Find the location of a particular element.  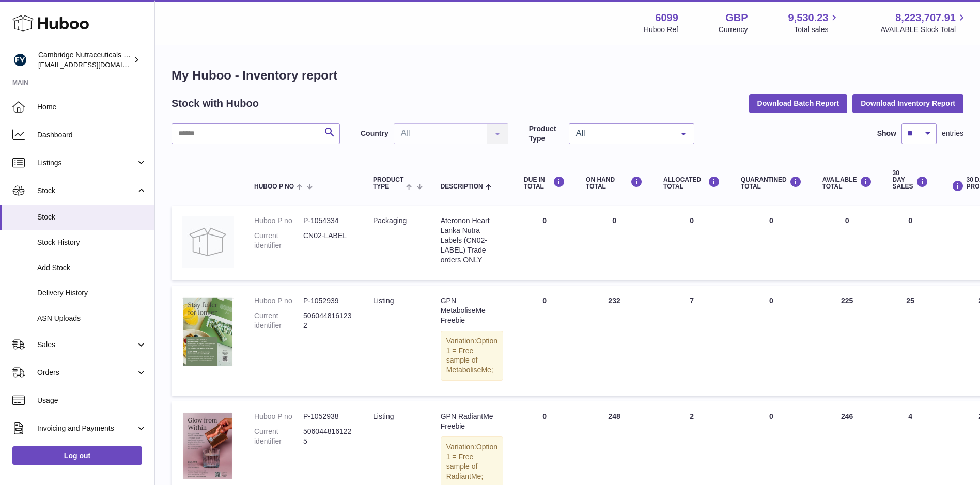

span: Product Type is located at coordinates (388, 183).